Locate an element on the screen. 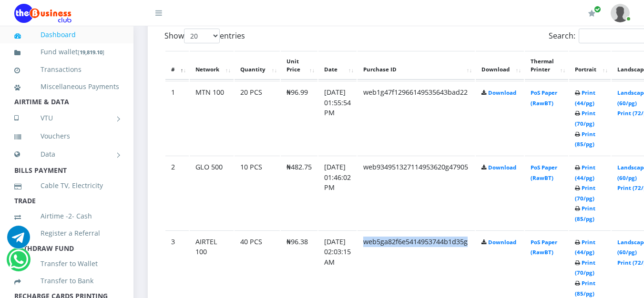  a: Data is located at coordinates (67, 154).